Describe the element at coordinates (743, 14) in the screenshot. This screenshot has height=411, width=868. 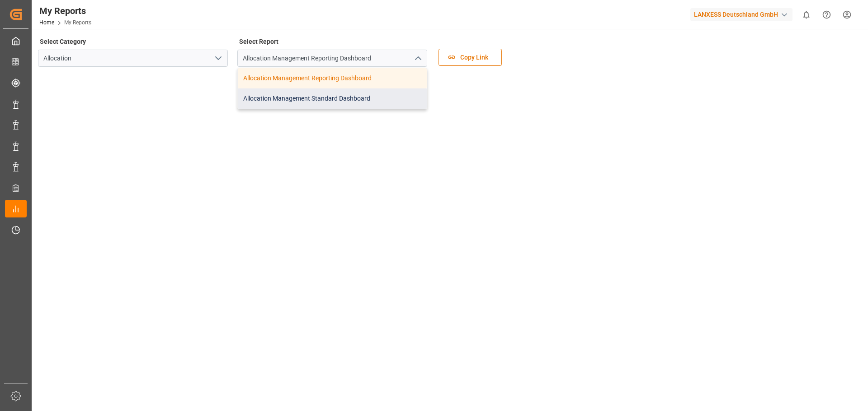
I see `button: LANXESS Deutschland GmbH` at that location.